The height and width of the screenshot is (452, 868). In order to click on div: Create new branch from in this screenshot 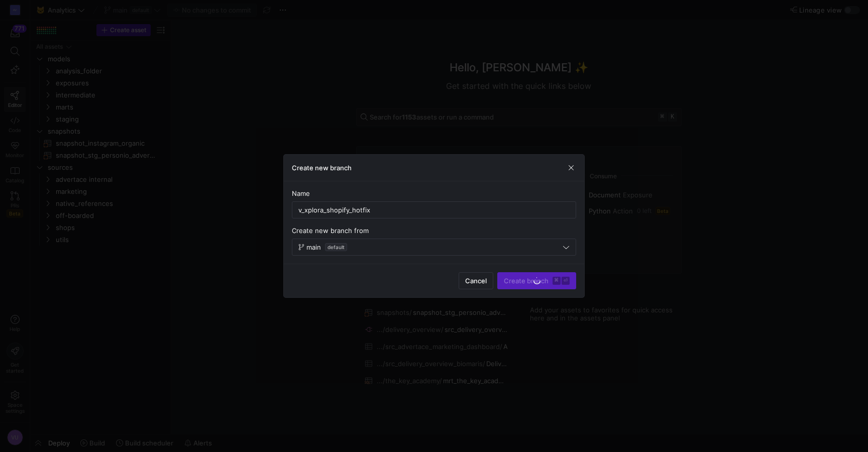, I will do `click(434, 231)`.